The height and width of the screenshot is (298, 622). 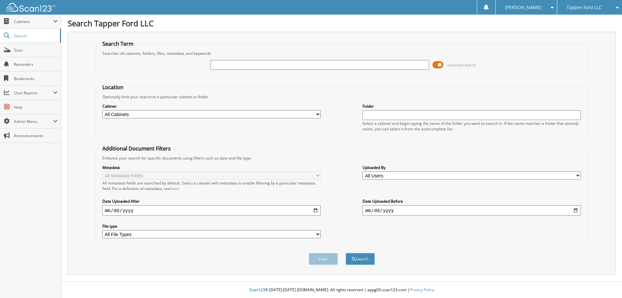 What do you see at coordinates (36, 135) in the screenshot?
I see `span: Announcements` at bounding box center [36, 135].